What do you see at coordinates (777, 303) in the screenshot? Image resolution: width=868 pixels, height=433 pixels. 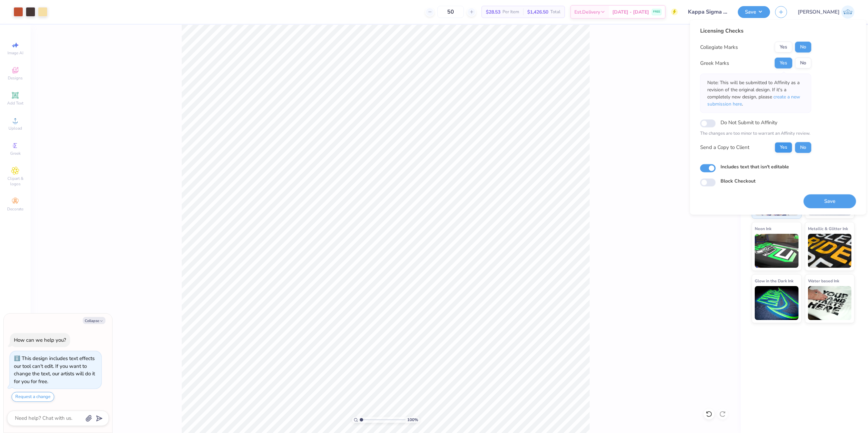 I see `img: Glow in the Dark Ink` at bounding box center [777, 303].